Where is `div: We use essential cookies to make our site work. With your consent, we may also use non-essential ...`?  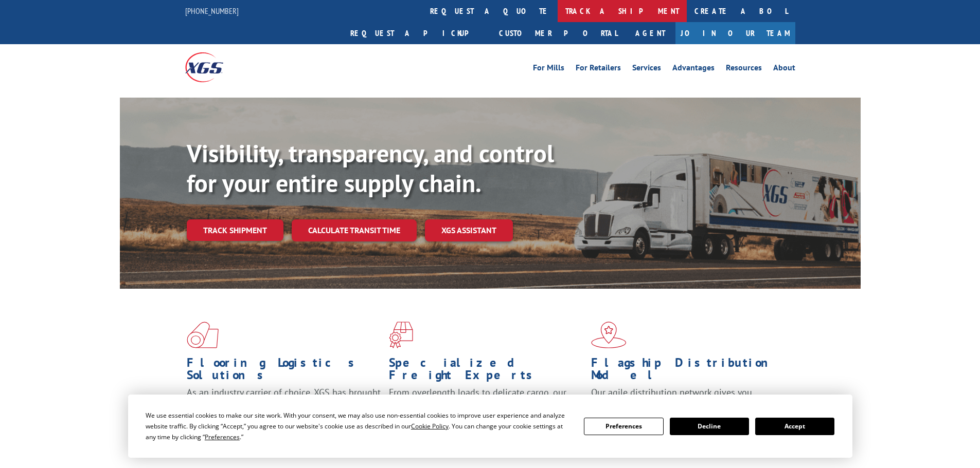 div: We use essential cookies to make our site work. With your consent, we may also use non-essential ... is located at coordinates (359, 426).